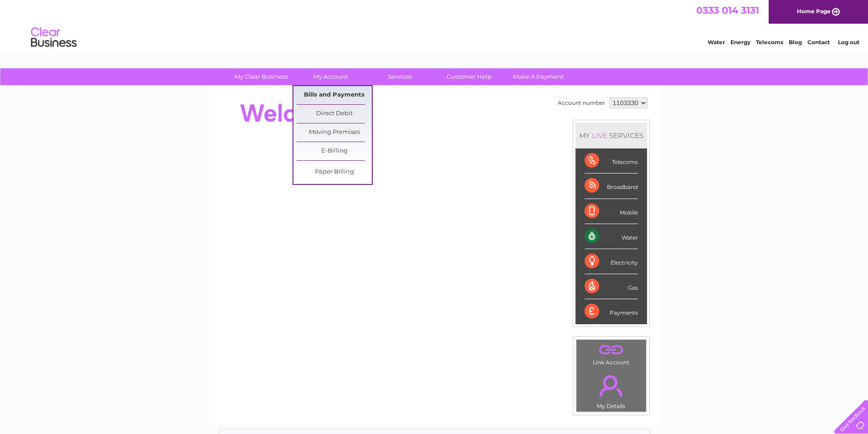  Describe the element at coordinates (611, 211) in the screenshot. I see `div: Mobile` at that location.